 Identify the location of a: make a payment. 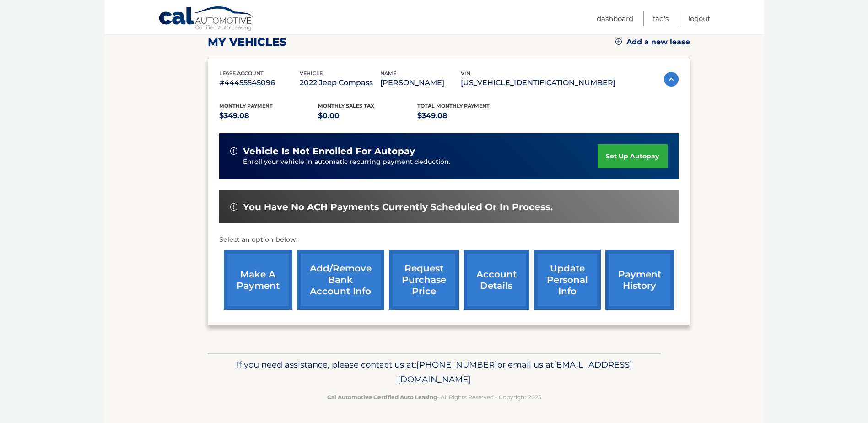
(258, 280).